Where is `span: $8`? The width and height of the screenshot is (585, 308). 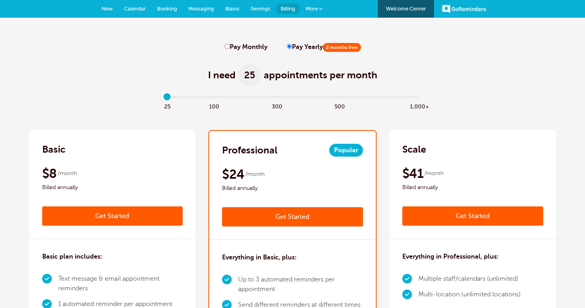
span: $8 is located at coordinates (49, 173).